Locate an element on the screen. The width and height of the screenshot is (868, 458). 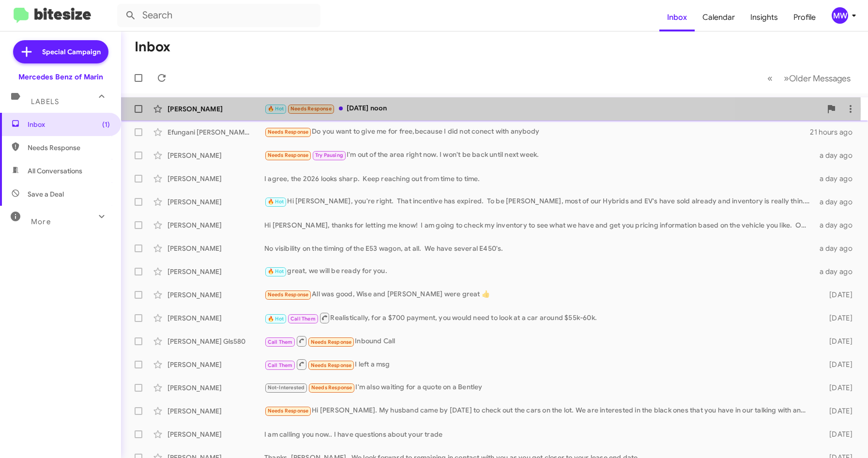
span: (1) is located at coordinates (106, 125).